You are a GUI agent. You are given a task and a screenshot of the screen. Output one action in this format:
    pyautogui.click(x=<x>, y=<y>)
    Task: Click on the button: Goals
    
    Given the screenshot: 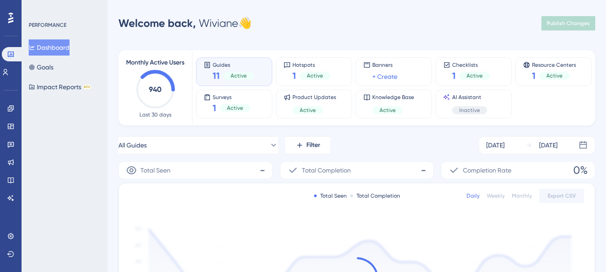 What is the action you would take?
    pyautogui.click(x=41, y=67)
    